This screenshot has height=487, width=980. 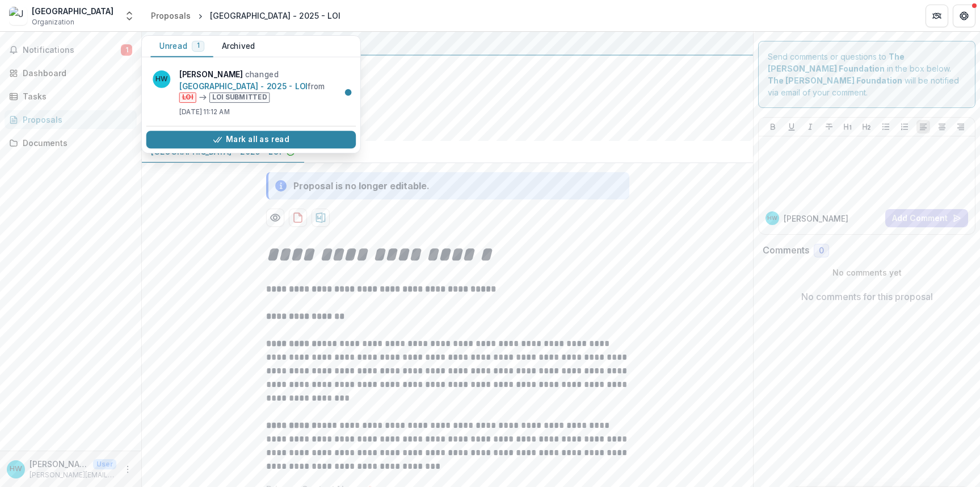 What do you see at coordinates (71, 50) in the screenshot?
I see `span: Notifications` at bounding box center [71, 50].